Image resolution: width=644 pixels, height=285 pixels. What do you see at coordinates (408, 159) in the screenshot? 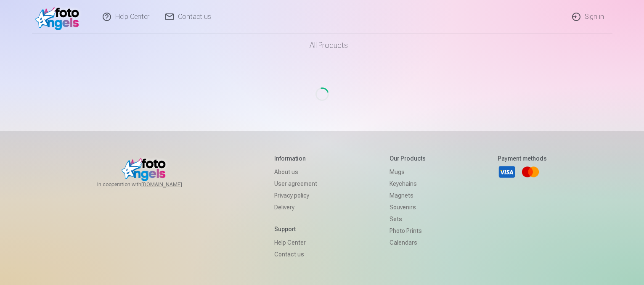
I see `h5: Our products` at bounding box center [408, 159].